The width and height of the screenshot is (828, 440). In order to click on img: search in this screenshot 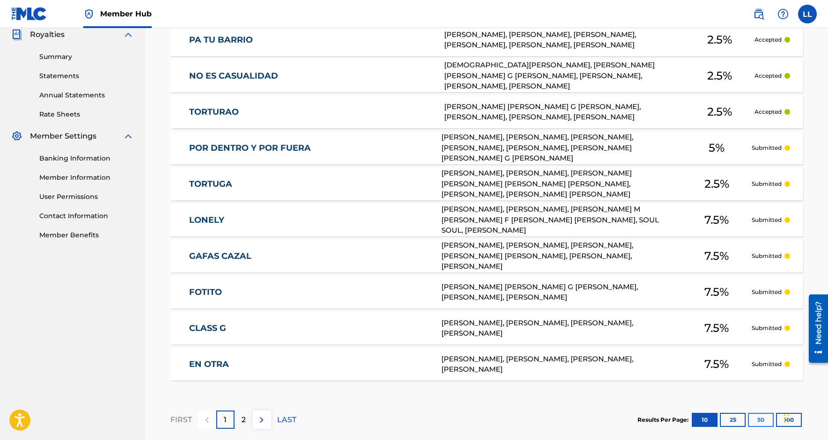, I will do `click(759, 14)`.